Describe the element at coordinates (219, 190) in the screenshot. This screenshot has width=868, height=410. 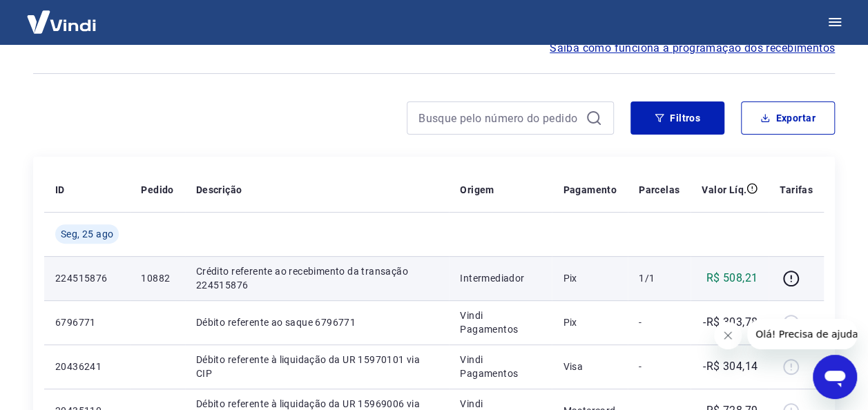
I see `p: Descrição` at that location.